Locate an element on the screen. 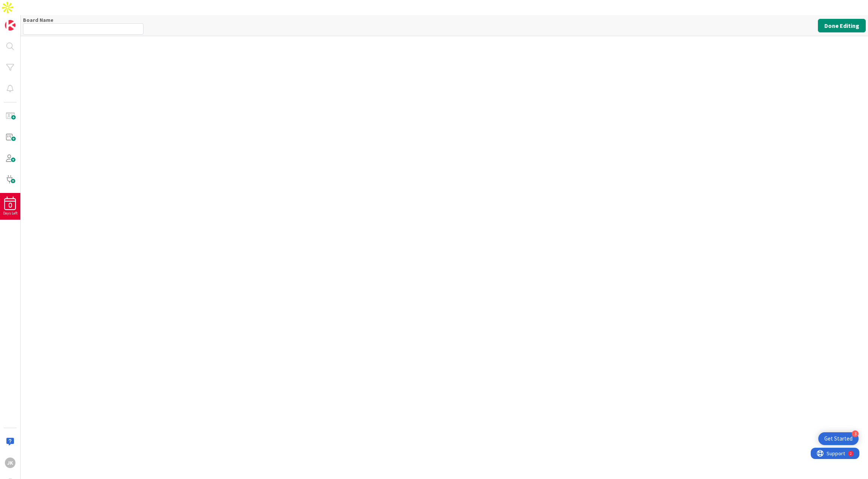  button: Done Editing is located at coordinates (842, 26).